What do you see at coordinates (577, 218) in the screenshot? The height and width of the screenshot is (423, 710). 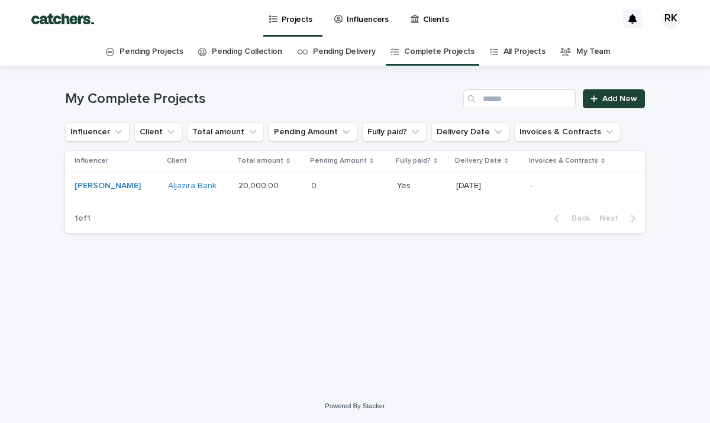 I see `span: Back` at bounding box center [577, 218].